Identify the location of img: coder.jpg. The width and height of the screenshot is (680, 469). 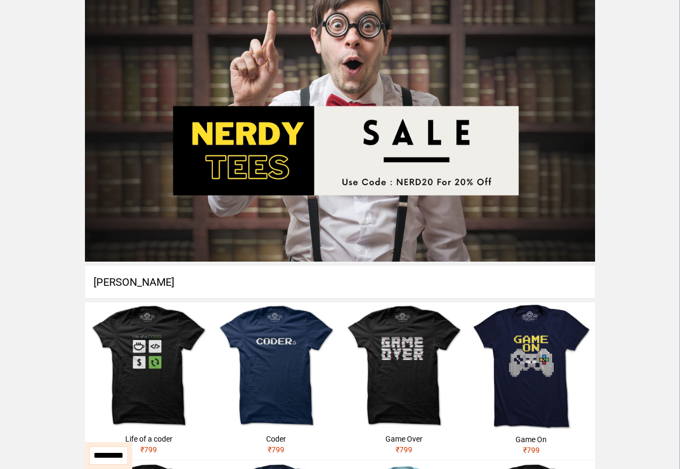
(276, 366).